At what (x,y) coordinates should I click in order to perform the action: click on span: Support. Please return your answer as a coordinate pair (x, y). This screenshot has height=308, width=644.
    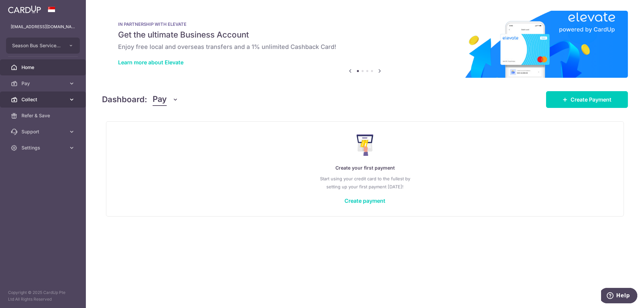
    Looking at the image, I should click on (44, 132).